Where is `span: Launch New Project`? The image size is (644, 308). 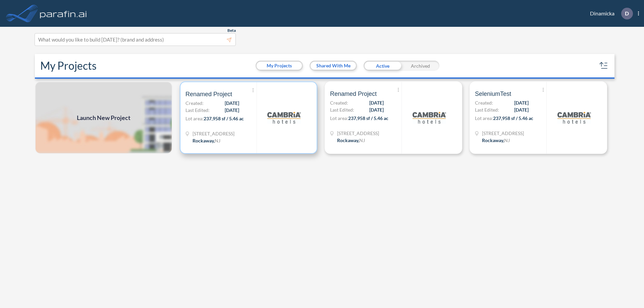 span: Launch New Project is located at coordinates (104, 117).